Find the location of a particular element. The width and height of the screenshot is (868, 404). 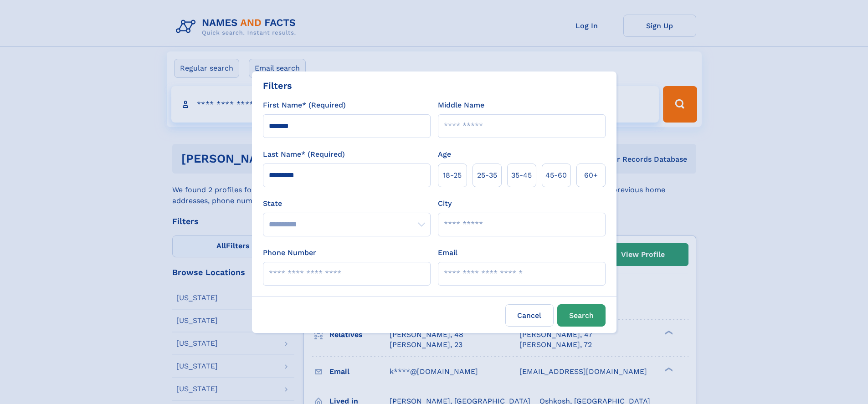

label: City is located at coordinates (444, 204).